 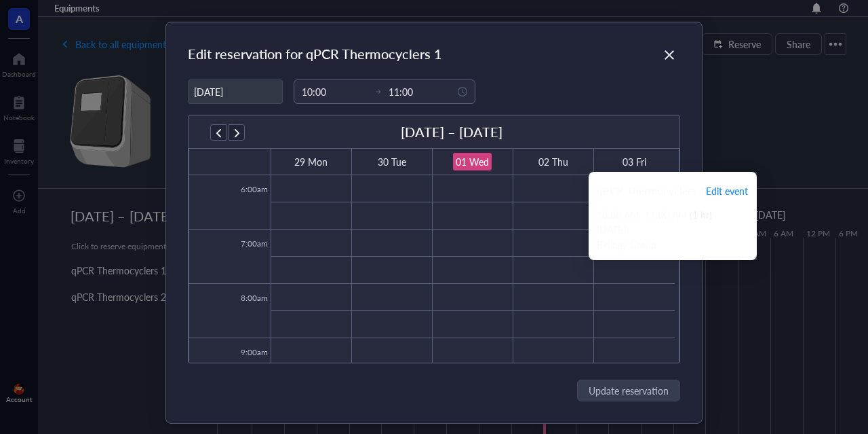 What do you see at coordinates (310, 162) in the screenshot?
I see `div: 29 Mon` at bounding box center [310, 162].